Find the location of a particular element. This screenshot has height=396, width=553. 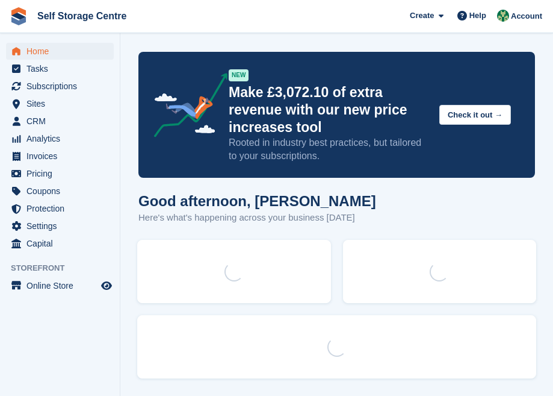

span: Pricing is located at coordinates (63, 173).